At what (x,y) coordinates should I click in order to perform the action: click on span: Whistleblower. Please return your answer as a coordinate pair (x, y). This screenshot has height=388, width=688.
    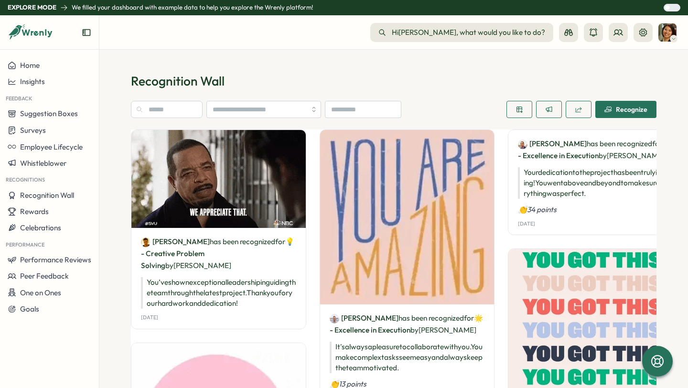
    Looking at the image, I should click on (43, 163).